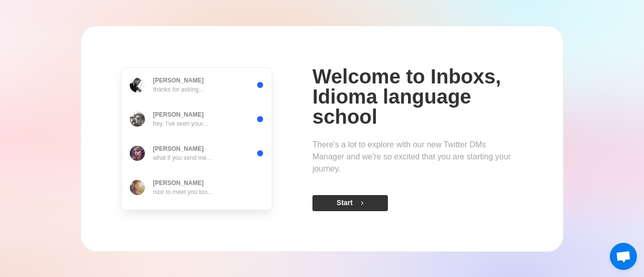 This screenshot has height=277, width=644. I want to click on div: Открытый чат, so click(623, 257).